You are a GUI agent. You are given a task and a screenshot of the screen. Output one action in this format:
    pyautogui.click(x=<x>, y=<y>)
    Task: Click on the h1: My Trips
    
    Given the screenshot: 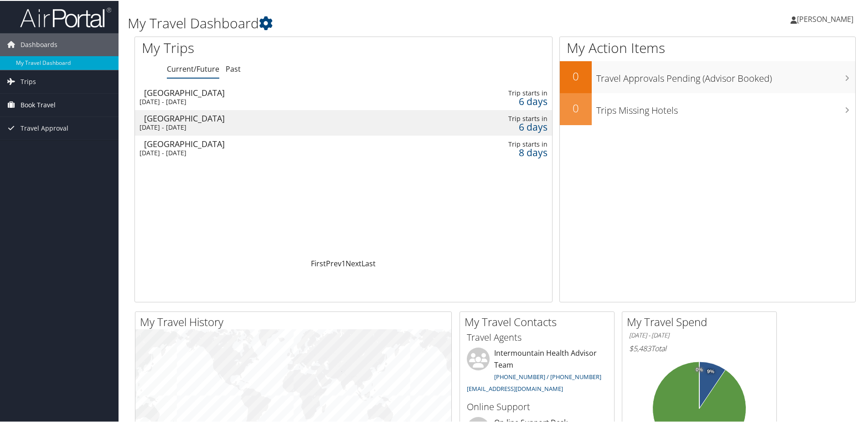 What is the action you would take?
    pyautogui.click(x=257, y=47)
    